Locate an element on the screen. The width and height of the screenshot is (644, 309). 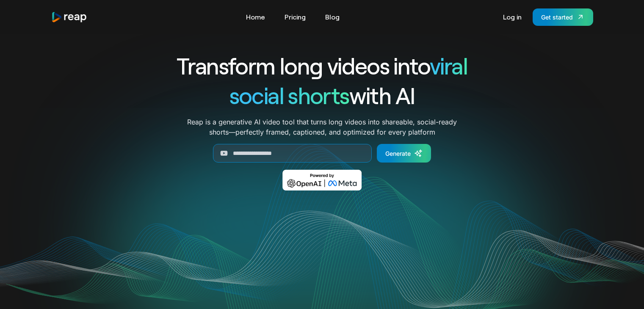
a: Get started is located at coordinates (563, 17).